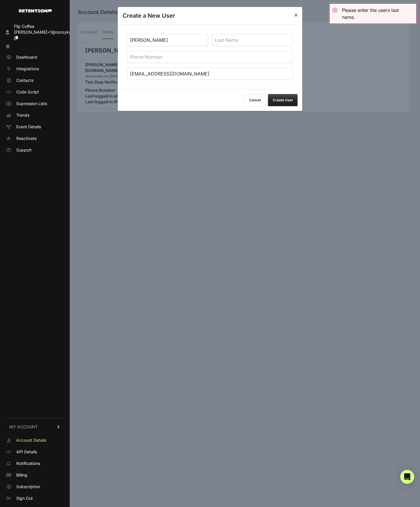  Describe the element at coordinates (24, 80) in the screenshot. I see `span: Contacts` at that location.